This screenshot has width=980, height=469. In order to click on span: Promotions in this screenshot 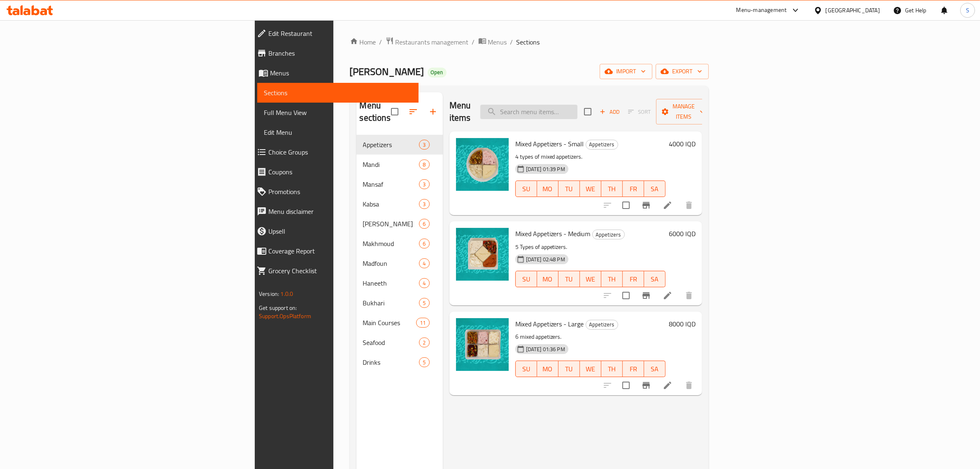, I will do `click(340, 191)`.